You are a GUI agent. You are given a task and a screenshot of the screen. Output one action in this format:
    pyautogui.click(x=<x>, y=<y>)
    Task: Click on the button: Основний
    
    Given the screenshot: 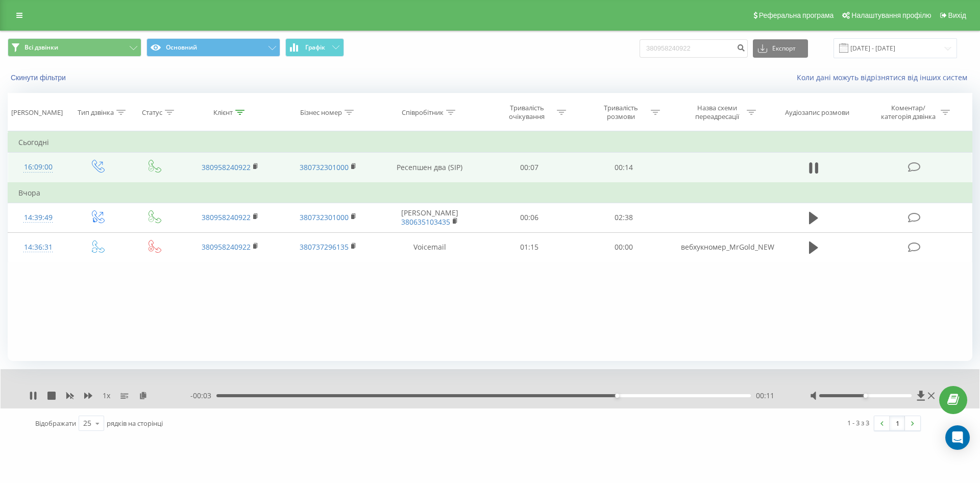 What is the action you would take?
    pyautogui.click(x=213, y=48)
    